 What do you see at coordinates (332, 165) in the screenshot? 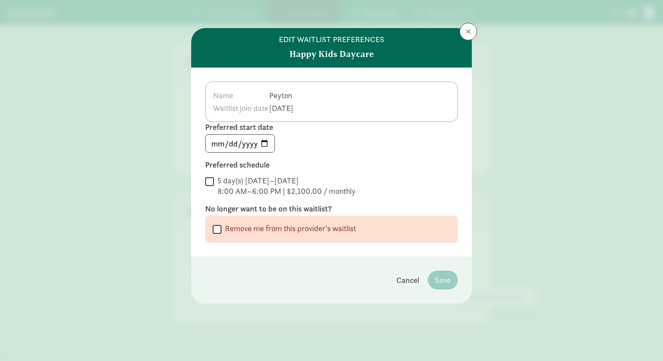
I see `label: Preferred schedule` at bounding box center [332, 165].